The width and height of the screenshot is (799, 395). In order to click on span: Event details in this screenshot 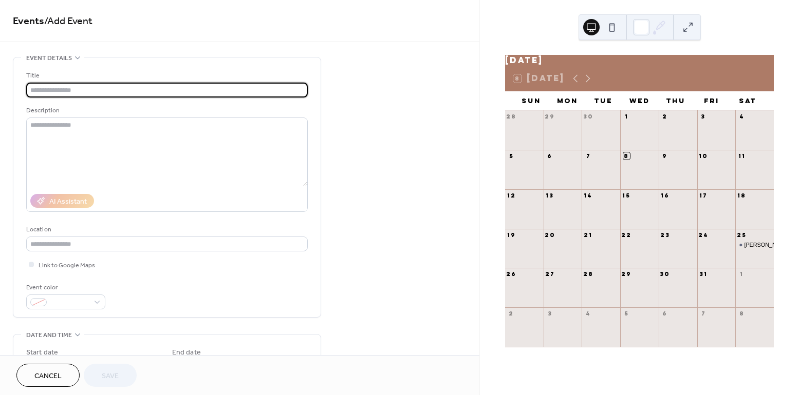, I will do `click(49, 58)`.